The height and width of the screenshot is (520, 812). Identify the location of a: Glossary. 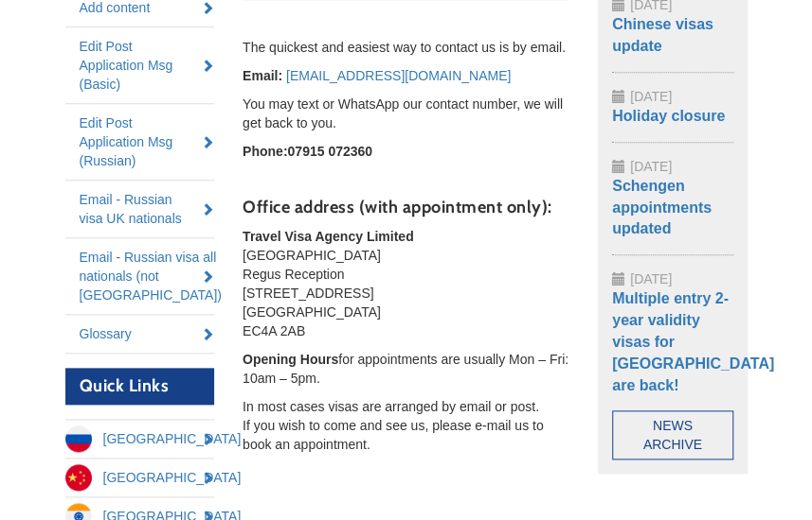
(140, 334).